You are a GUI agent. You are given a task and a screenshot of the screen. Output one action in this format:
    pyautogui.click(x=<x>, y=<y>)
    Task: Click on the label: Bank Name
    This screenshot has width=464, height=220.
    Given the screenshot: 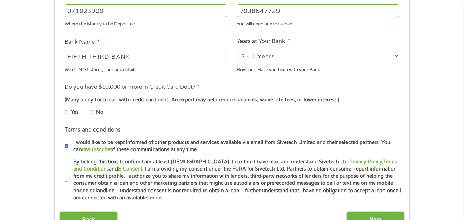 What is the action you would take?
    pyautogui.click(x=82, y=42)
    